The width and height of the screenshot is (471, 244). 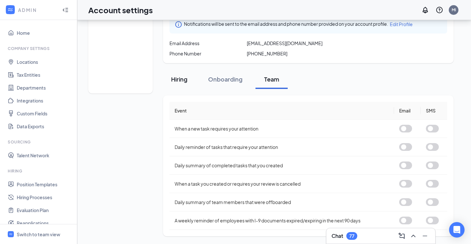 What do you see at coordinates (271, 79) in the screenshot?
I see `div: Team` at bounding box center [271, 79].